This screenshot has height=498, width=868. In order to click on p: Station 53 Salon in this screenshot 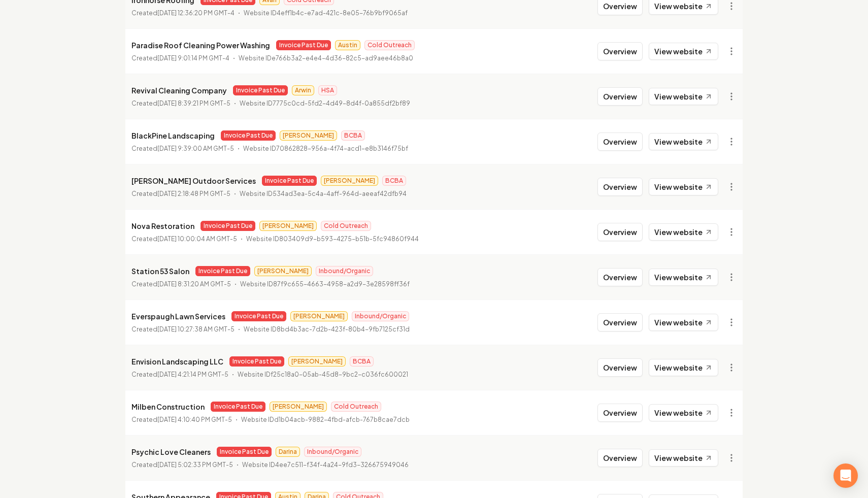, I will do `click(161, 271)`.